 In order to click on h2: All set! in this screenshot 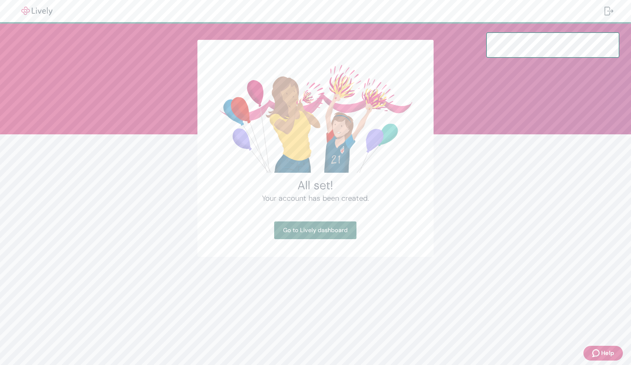, I will do `click(316, 185)`.